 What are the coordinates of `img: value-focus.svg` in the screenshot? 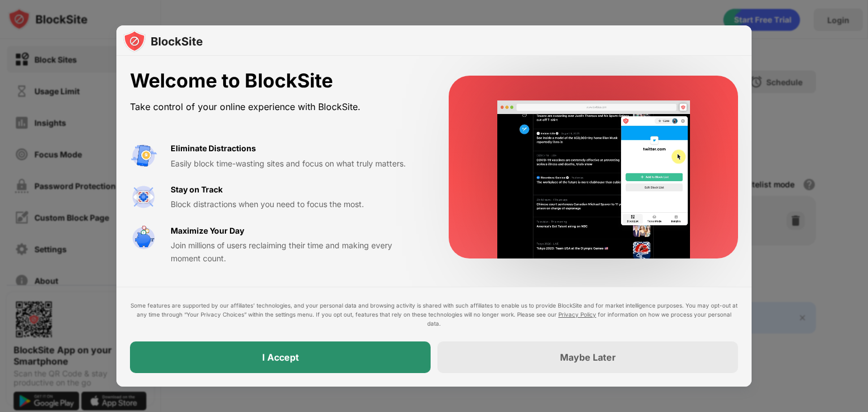 It's located at (143, 197).